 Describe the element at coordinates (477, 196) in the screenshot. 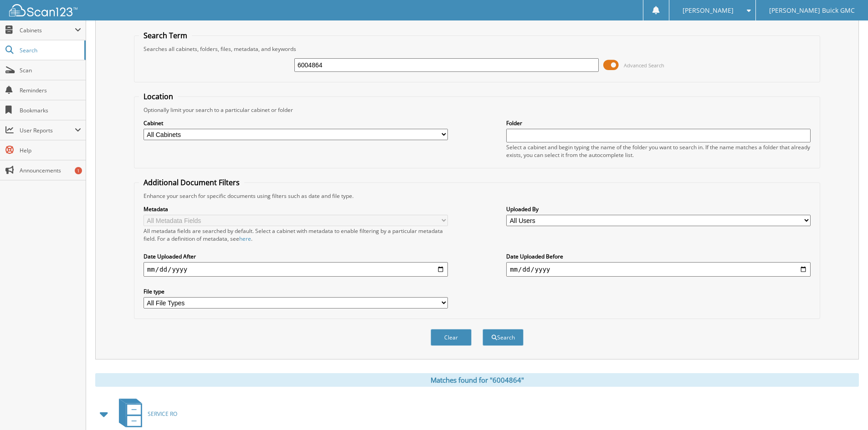

I see `div: Enhance your search for specific documents using filters such as date and file type.` at that location.